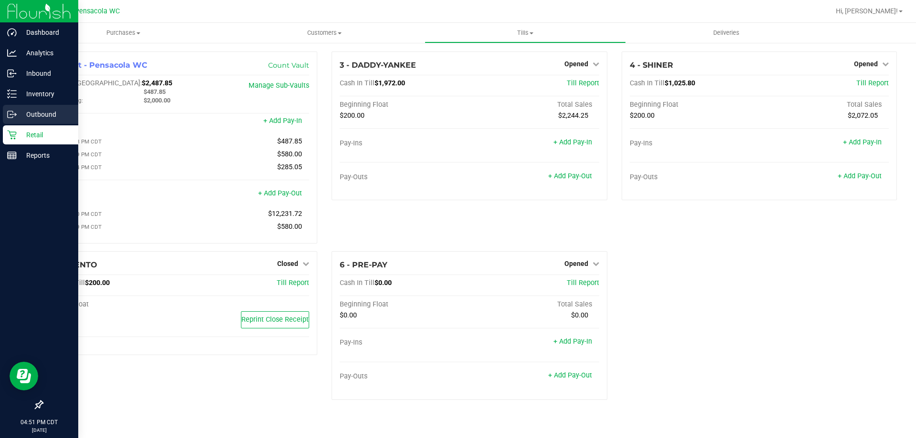  Describe the element at coordinates (651, 65) in the screenshot. I see `span: 4 - SHINER` at that location.